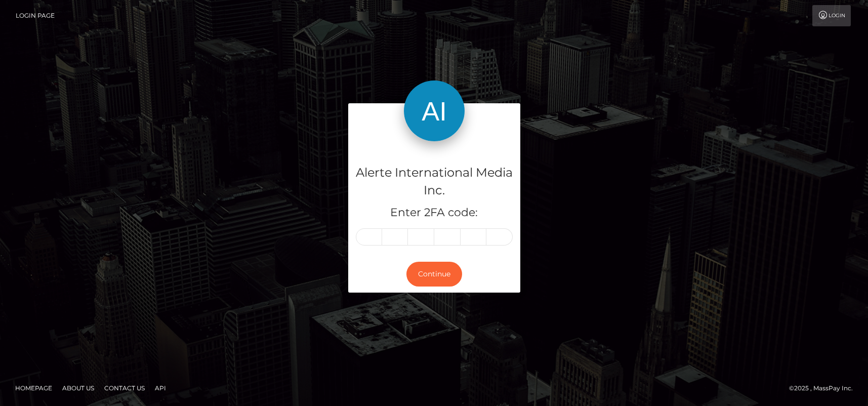  I want to click on a: Login, so click(831, 16).